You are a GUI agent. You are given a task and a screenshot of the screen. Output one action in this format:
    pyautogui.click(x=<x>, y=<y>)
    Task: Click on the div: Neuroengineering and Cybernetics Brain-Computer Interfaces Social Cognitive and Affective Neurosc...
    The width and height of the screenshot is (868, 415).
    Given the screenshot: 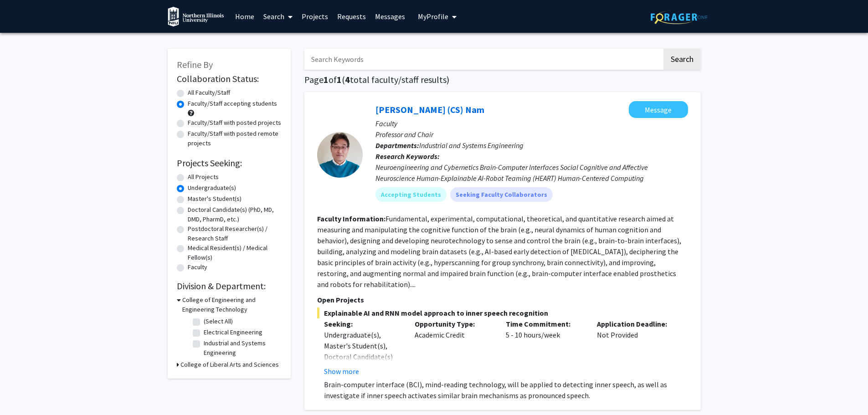 What is the action you would take?
    pyautogui.click(x=532, y=172)
    